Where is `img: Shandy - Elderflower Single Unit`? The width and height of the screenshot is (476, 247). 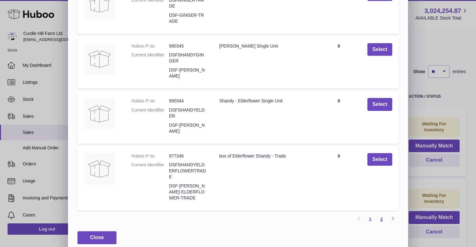
img: Shandy - Elderflower Single Unit is located at coordinates (100, 114).